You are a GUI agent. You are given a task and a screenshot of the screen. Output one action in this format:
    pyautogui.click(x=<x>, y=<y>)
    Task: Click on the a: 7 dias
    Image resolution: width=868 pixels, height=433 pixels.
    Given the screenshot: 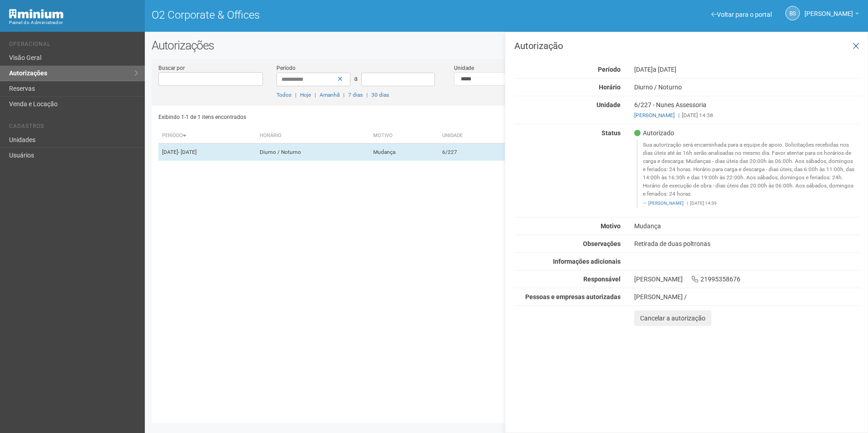 What is the action you would take?
    pyautogui.click(x=356, y=95)
    